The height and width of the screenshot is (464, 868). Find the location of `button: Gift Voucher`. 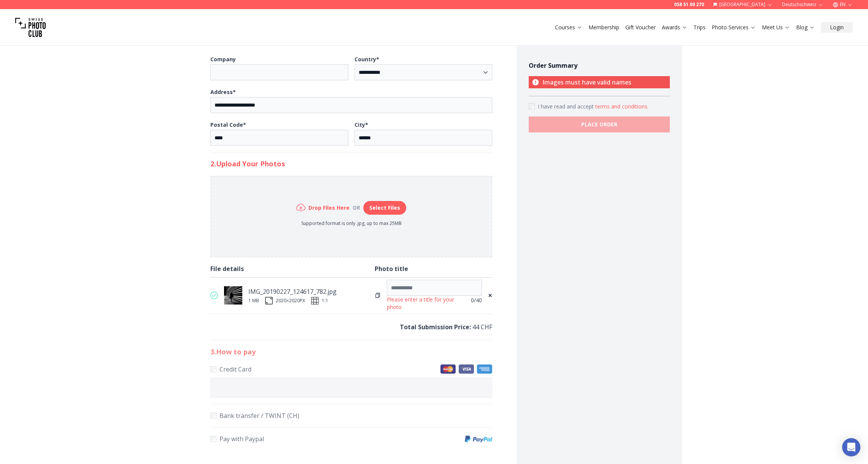

button: Gift Voucher is located at coordinates (640, 28).